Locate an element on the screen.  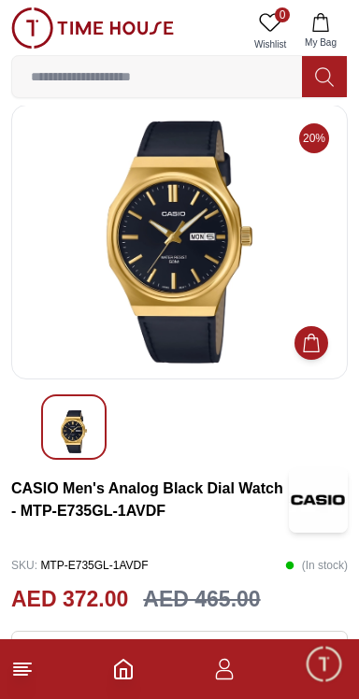
span: My Bag is located at coordinates (321, 42).